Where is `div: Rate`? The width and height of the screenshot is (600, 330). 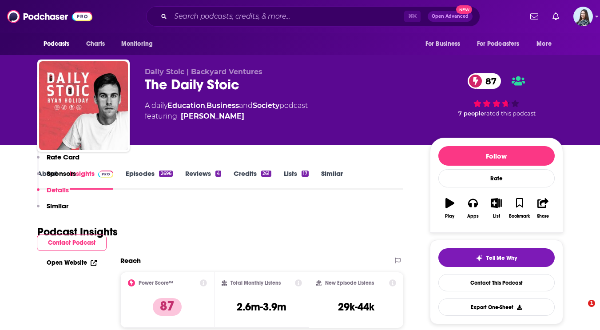
div: Rate is located at coordinates (497, 178).